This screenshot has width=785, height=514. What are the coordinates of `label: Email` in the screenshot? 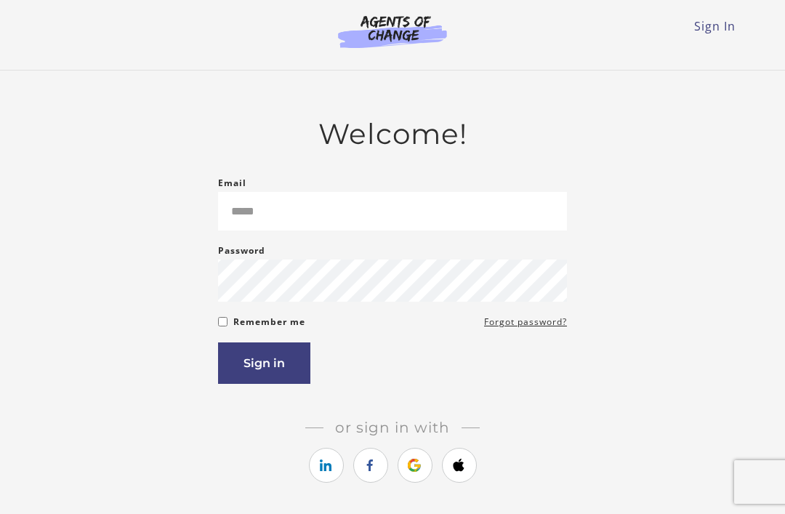 It's located at (232, 183).